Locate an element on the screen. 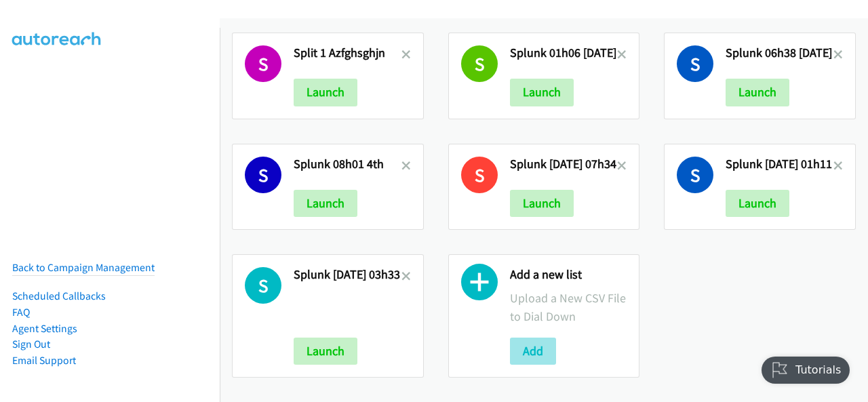 This screenshot has width=868, height=402. button: Checklist, Tutorials, 2 incomplete tasks is located at coordinates (52, 27).